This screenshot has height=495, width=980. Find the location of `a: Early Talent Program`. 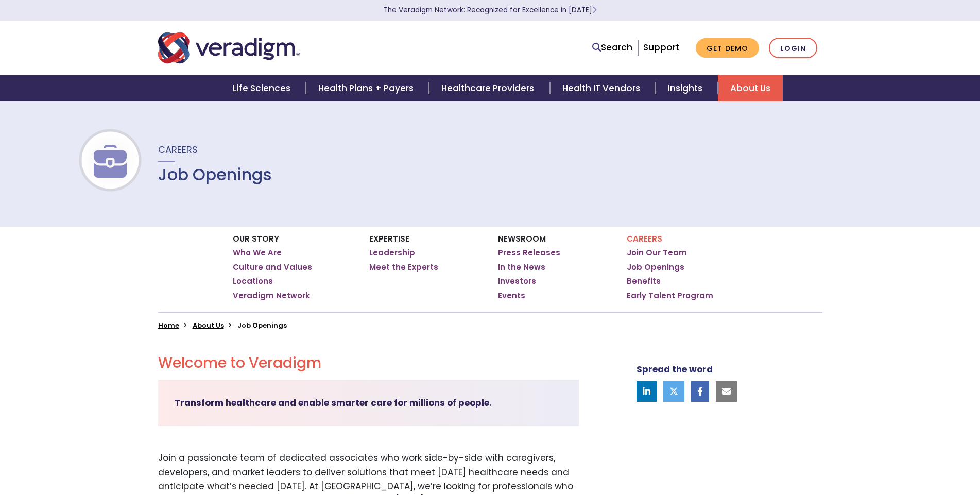

a: Early Talent Program is located at coordinates (670, 295).